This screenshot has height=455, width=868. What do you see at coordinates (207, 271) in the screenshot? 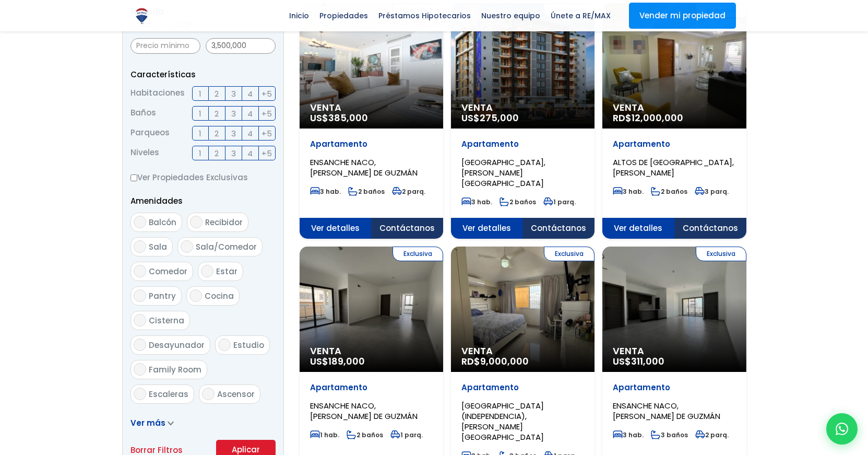
I see `input: Estar` at bounding box center [207, 271].